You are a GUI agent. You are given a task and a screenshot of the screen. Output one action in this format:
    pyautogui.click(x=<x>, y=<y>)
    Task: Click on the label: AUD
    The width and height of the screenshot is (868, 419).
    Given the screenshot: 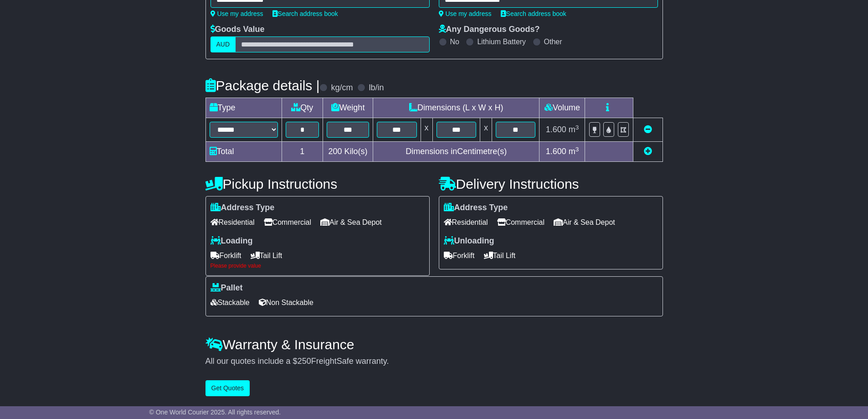 What is the action you would take?
    pyautogui.click(x=224, y=44)
    